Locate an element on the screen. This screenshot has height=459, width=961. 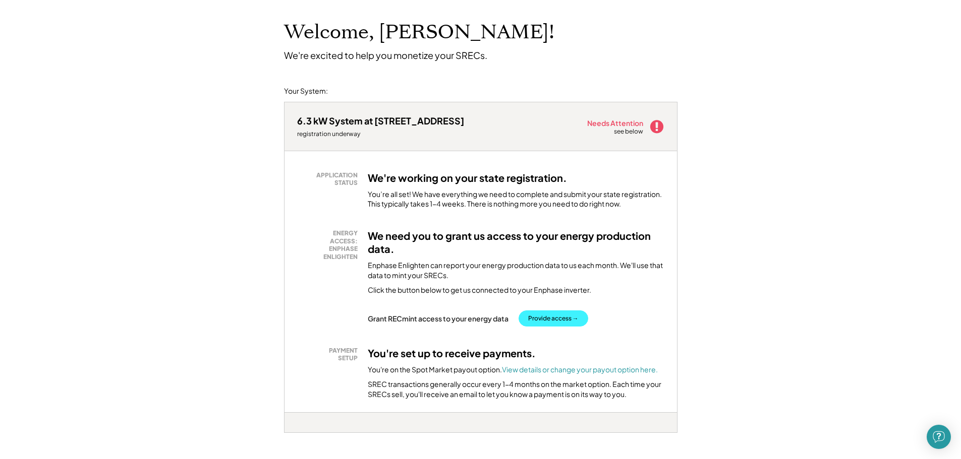
div: Click the button below to get us connected to your Enphase inverter. is located at coordinates (479, 290).